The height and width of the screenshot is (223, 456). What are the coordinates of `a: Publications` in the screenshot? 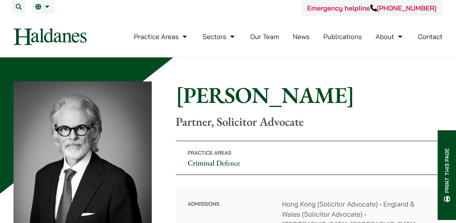 It's located at (343, 36).